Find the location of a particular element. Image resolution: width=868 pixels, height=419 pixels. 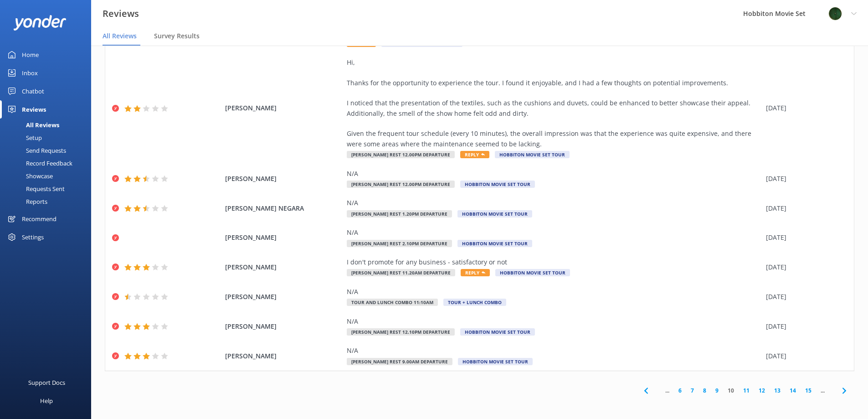

span: Tour + Lunch Combo is located at coordinates (475, 302).